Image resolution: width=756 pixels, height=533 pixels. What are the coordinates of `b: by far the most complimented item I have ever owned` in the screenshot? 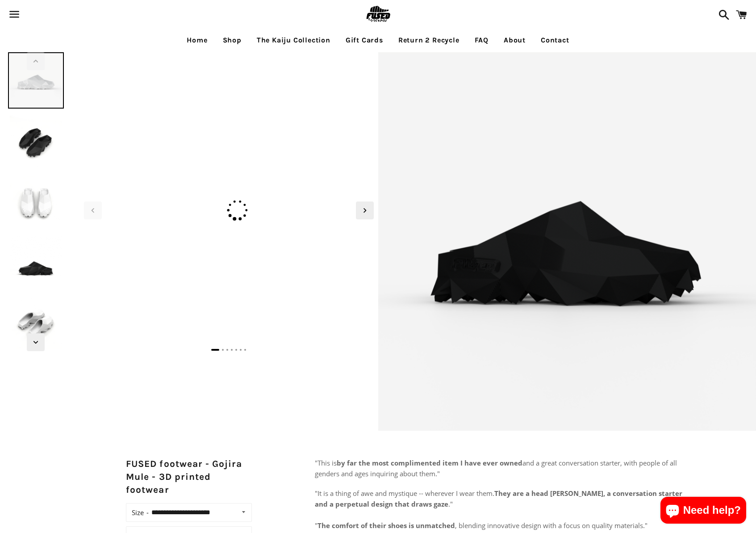 It's located at (430, 463).